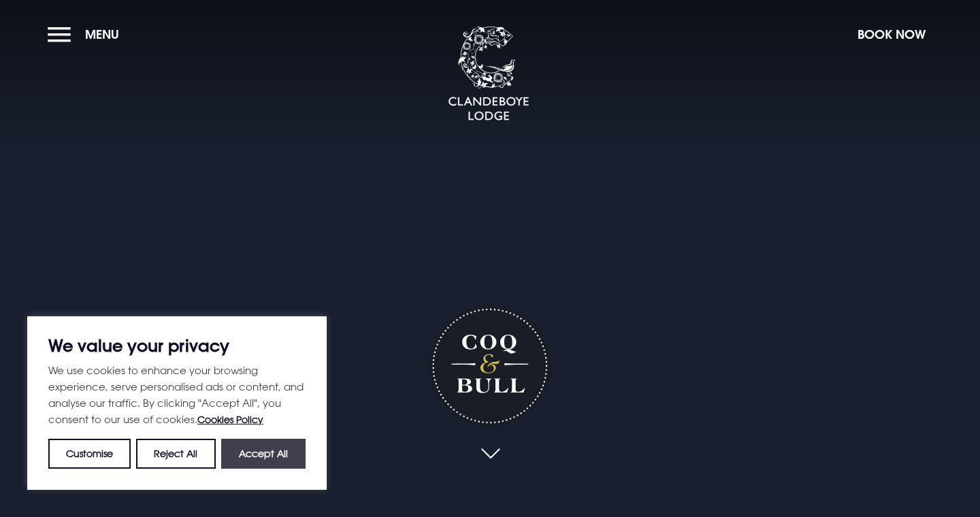 The image size is (980, 517). I want to click on p: We use cookies to enhance your browsing experience, serve personalised ads or content, and analys..., so click(177, 394).